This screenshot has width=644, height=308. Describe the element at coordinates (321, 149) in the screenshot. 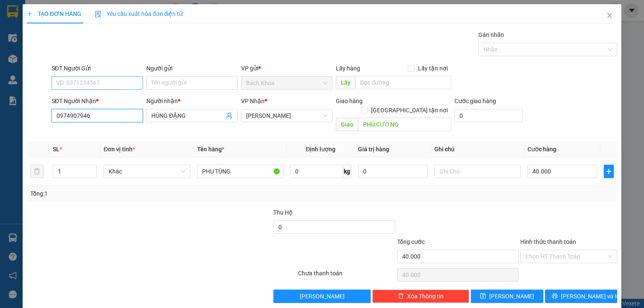

I see `span: Định lượng` at that location.